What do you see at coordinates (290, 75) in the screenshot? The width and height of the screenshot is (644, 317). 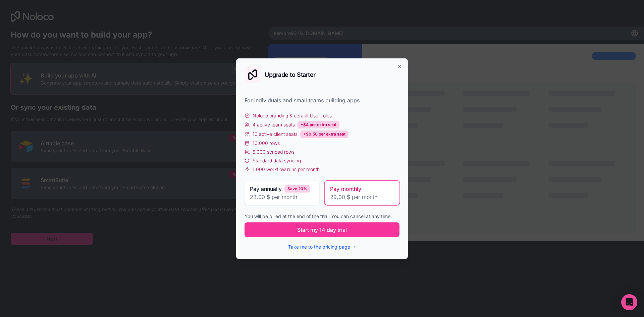 I see `h2: Upgrade to Starter` at bounding box center [290, 75].